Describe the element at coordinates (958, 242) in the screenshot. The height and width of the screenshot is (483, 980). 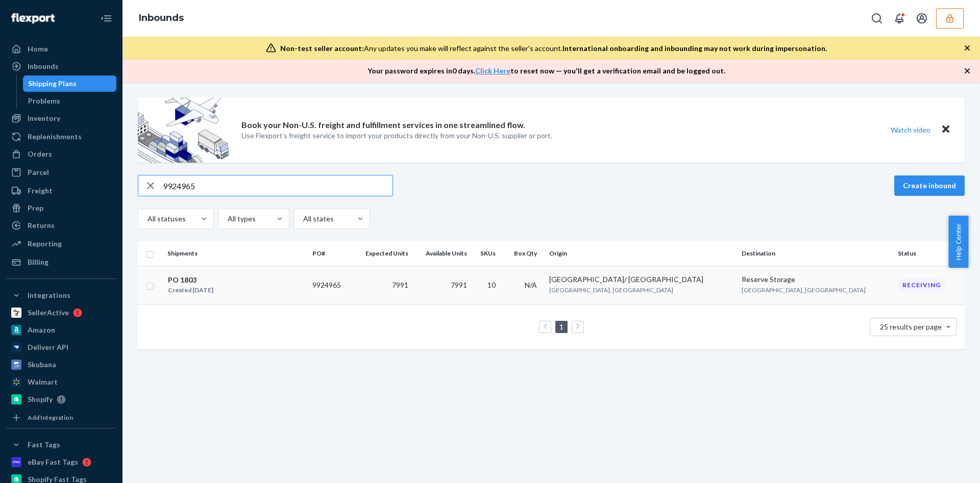
I see `span: Help Center` at that location.